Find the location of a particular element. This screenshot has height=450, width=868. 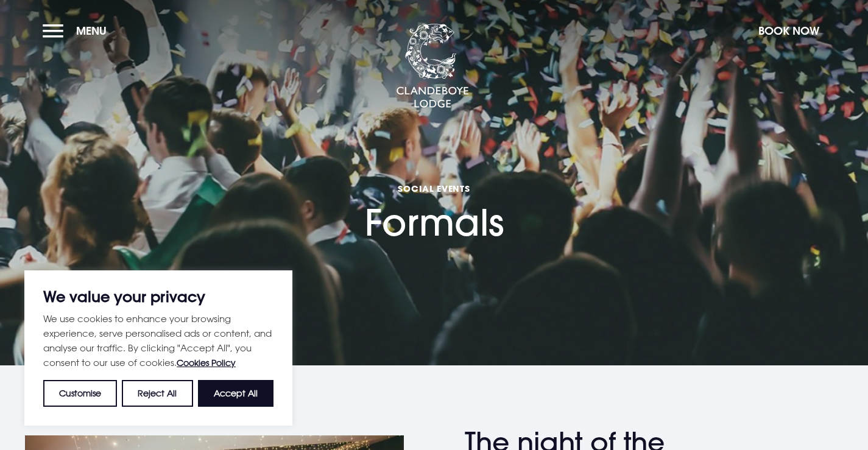

button: Reject All is located at coordinates (157, 393).